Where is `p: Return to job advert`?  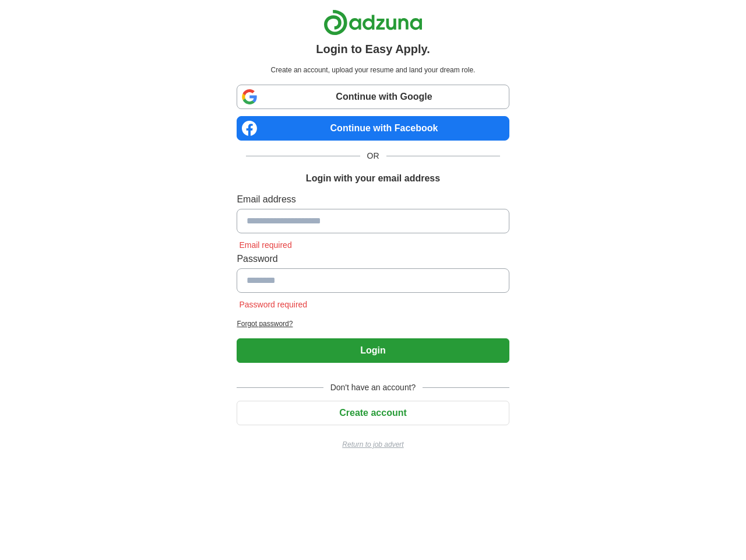 p: Return to job advert is located at coordinates (372, 444).